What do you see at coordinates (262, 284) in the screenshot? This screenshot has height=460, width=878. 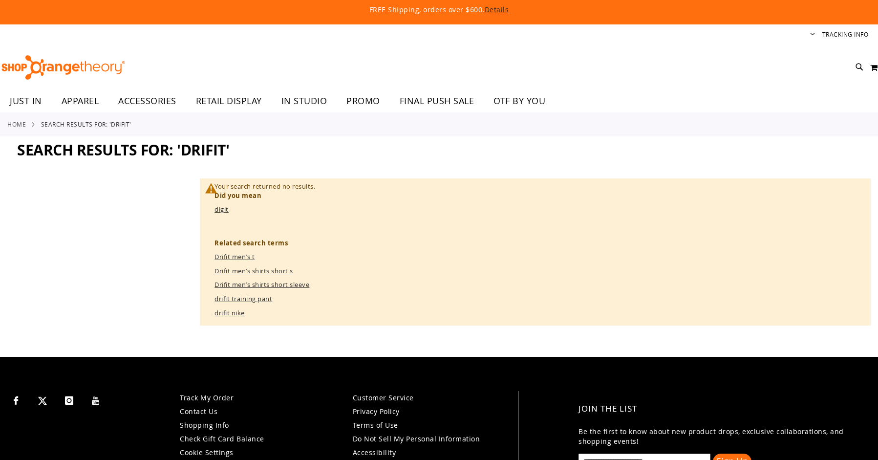 I see `a: Drifit men’s shirts short sleeve` at bounding box center [262, 284].